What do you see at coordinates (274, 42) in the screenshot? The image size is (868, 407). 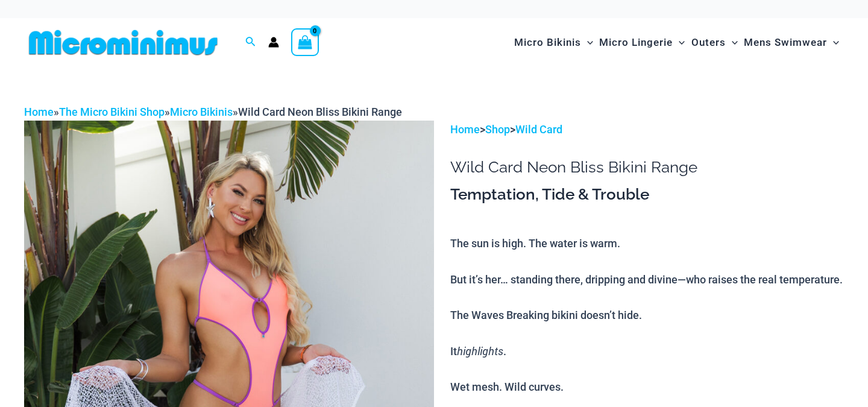 I see `a: Account icon link` at bounding box center [274, 42].